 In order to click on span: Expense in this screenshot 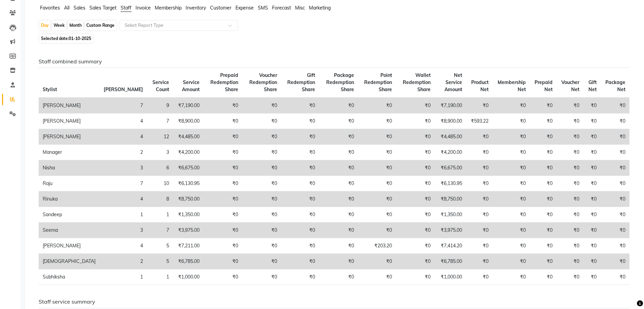, I will do `click(245, 8)`.